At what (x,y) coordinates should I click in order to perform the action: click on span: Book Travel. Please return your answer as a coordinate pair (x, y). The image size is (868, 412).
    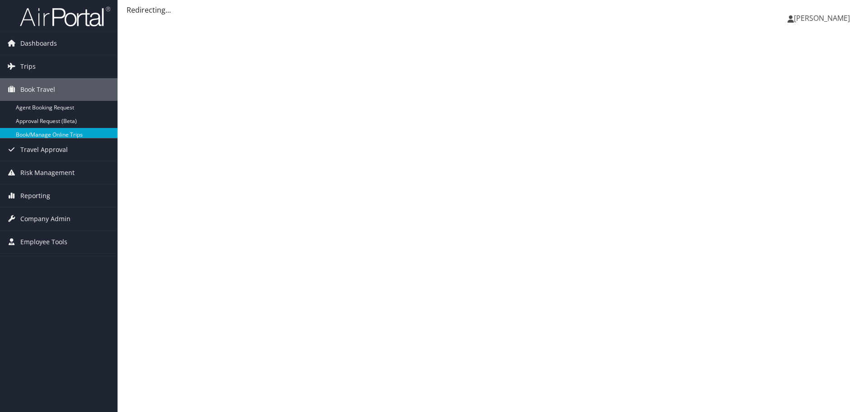
    Looking at the image, I should click on (38, 90).